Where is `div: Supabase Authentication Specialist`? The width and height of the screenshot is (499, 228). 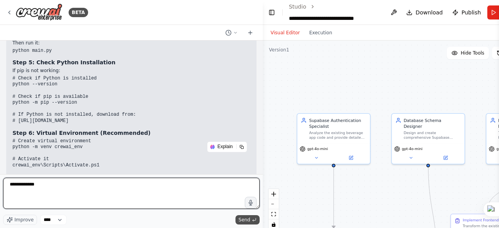
div: Supabase Authentication Specialist is located at coordinates (338, 123).